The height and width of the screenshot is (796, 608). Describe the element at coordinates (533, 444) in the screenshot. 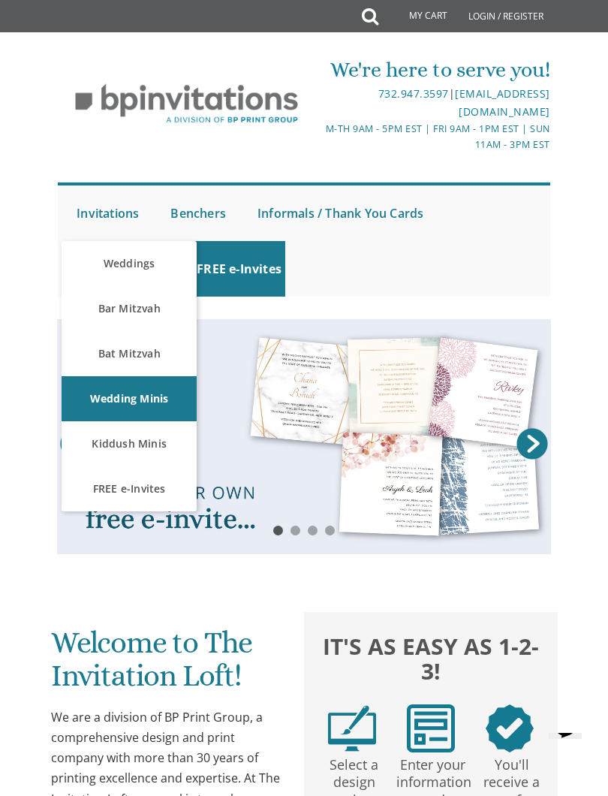

I see `a: Next` at that location.